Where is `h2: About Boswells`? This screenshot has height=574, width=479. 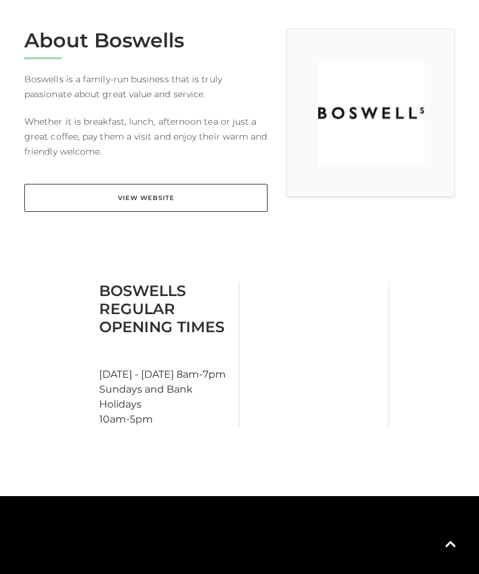
h2: About Boswells is located at coordinates (146, 41).